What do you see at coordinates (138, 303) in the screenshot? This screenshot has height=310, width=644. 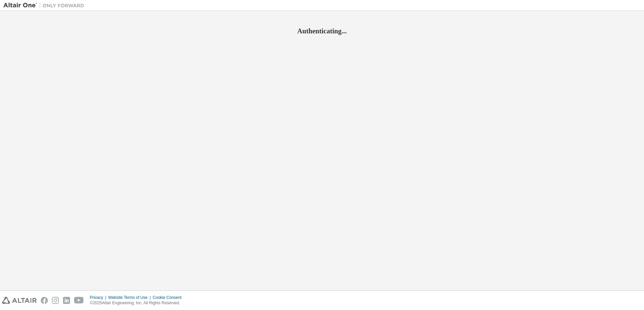 I see `p: © 2025 Altair Engineering, Inc. All Rights Reserved.` at bounding box center [138, 303].